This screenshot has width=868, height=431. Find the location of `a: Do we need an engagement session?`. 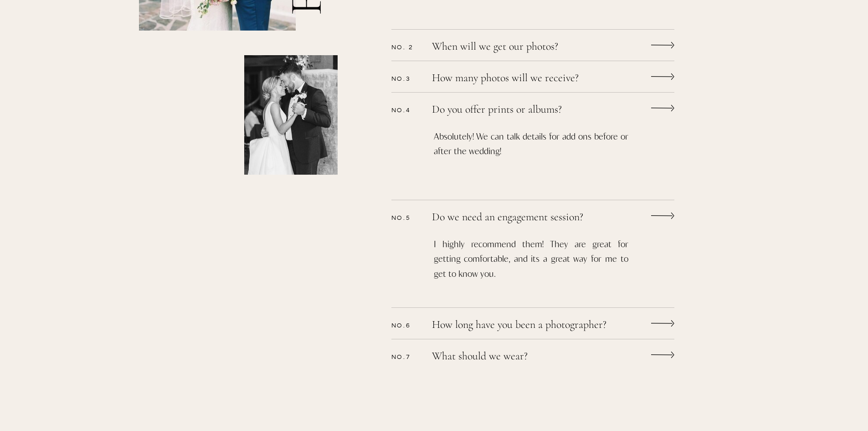

a: Do we need an engagement session? is located at coordinates (521, 218).